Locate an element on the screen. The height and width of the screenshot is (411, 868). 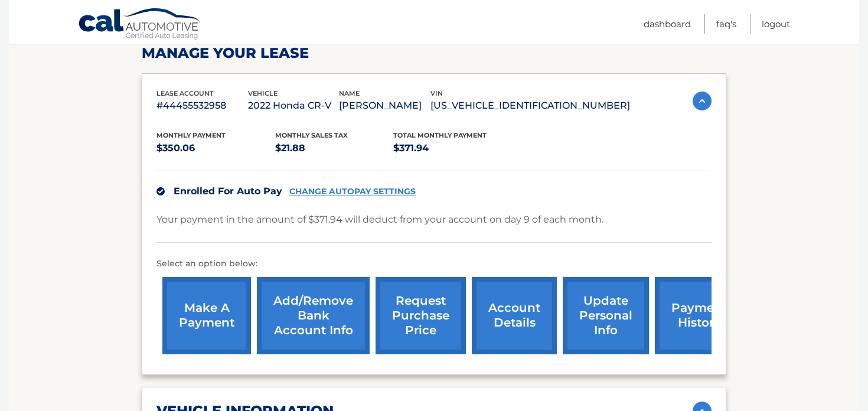
a: CHANGE AUTOPAY SETTINGS is located at coordinates (352, 192).